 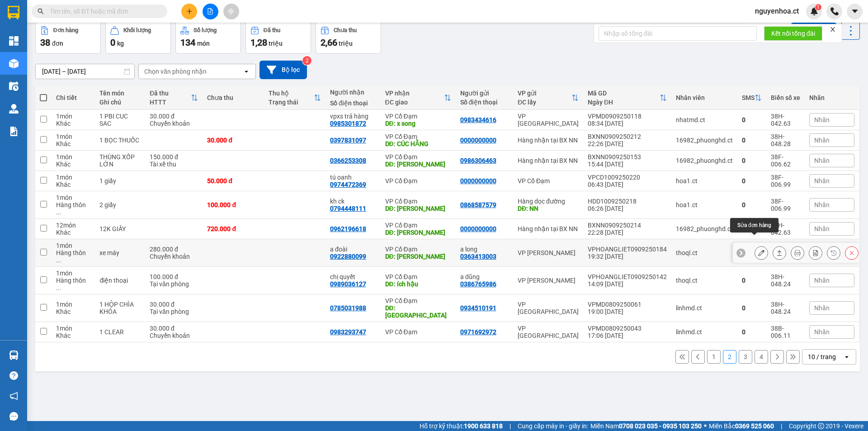 What do you see at coordinates (832, 98) in the screenshot?
I see `div: Nhãn` at bounding box center [832, 98].